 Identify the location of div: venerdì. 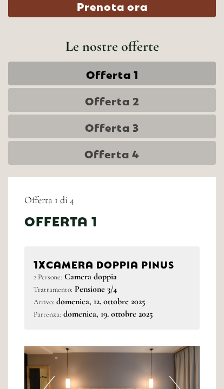
(88, 17).